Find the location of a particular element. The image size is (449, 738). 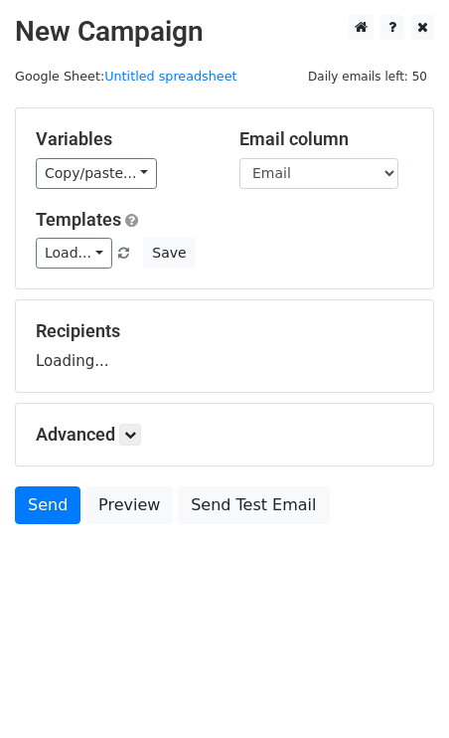

a: Send Test Email is located at coordinates (254, 505).